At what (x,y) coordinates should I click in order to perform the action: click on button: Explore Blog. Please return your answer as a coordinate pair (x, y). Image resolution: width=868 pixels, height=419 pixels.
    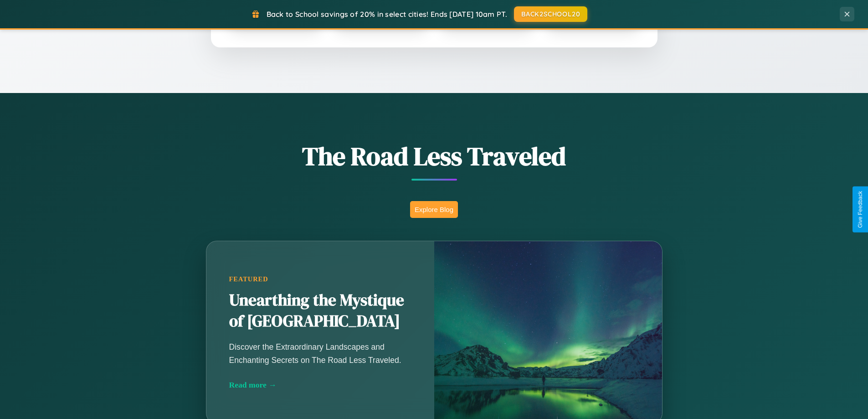
    Looking at the image, I should click on (434, 209).